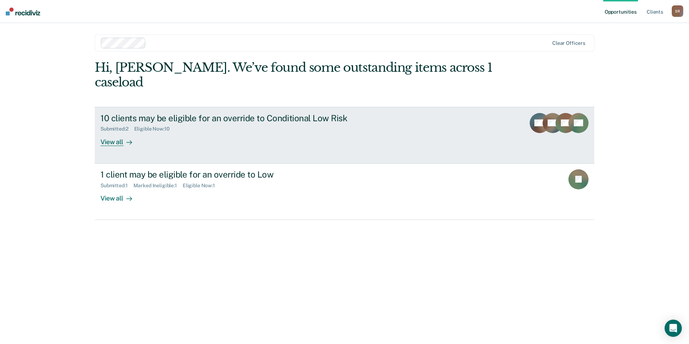  What do you see at coordinates (202, 185) in the screenshot?
I see `div: Eligible Now : 1` at bounding box center [202, 185].